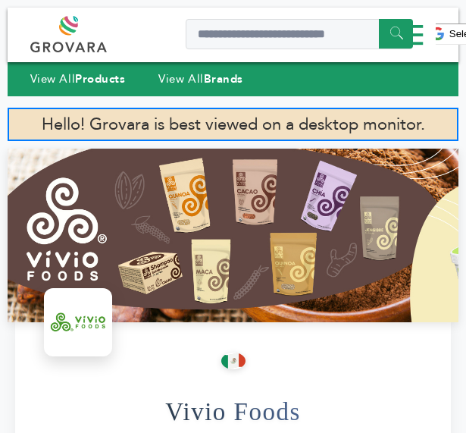  What do you see at coordinates (233, 36) in the screenshot?
I see `div: Menu` at bounding box center [233, 36].